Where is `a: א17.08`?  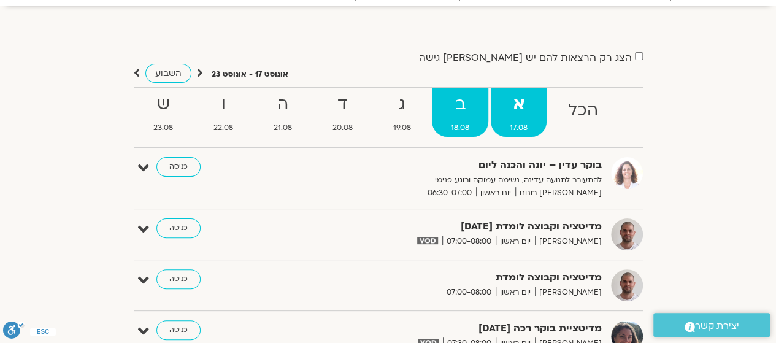
a: א17.08 is located at coordinates (518, 112).